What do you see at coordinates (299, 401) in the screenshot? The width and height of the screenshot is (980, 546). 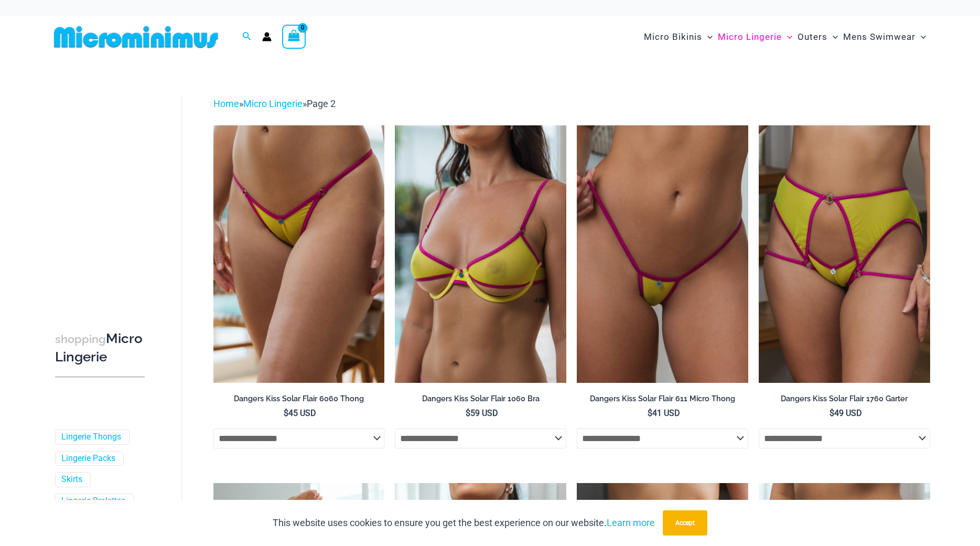 I see `a: Dangers Kiss Solar Flair 6060 Thong` at bounding box center [299, 401].